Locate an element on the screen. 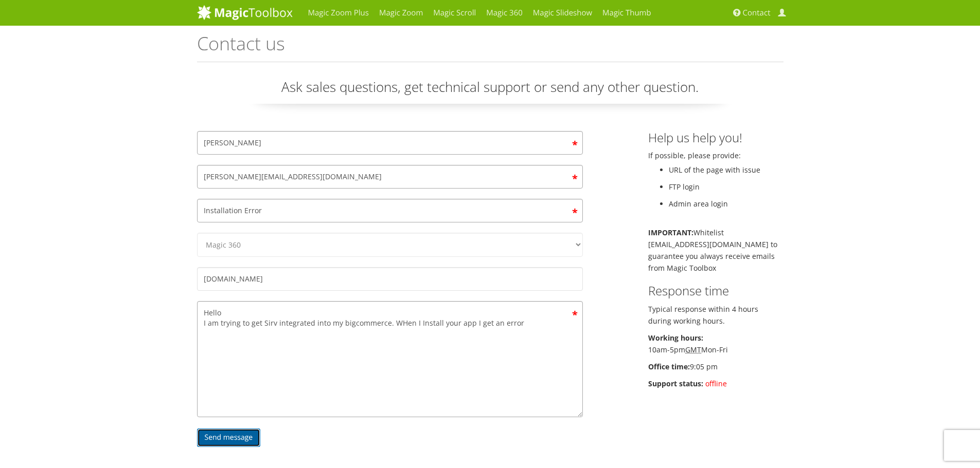  p: 9:05 pm is located at coordinates (716, 367).